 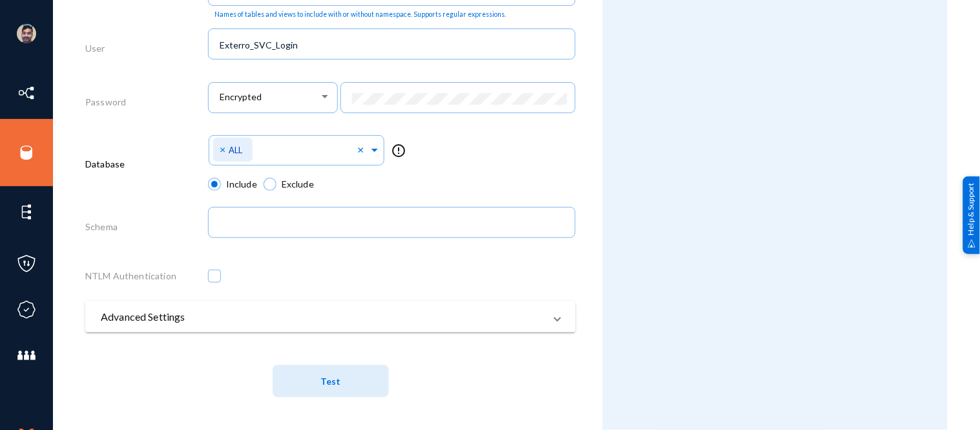 I want to click on label: Schema, so click(x=102, y=226).